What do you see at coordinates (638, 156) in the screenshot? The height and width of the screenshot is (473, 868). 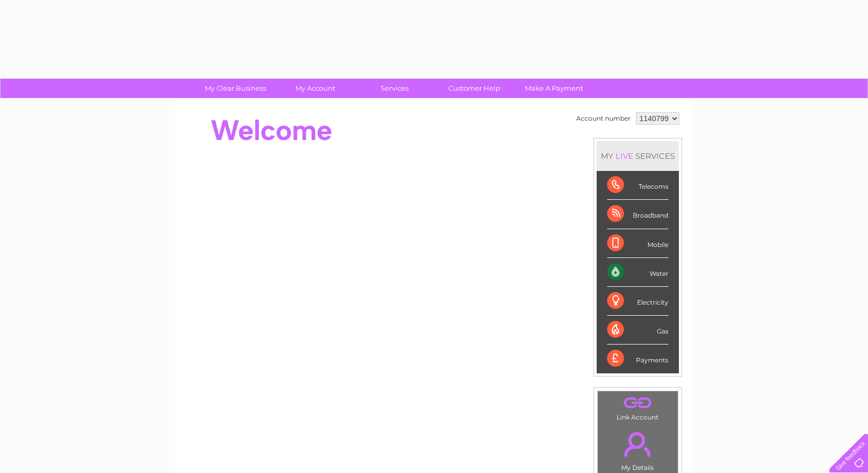 I see `div: MY SERVICES` at bounding box center [638, 156].